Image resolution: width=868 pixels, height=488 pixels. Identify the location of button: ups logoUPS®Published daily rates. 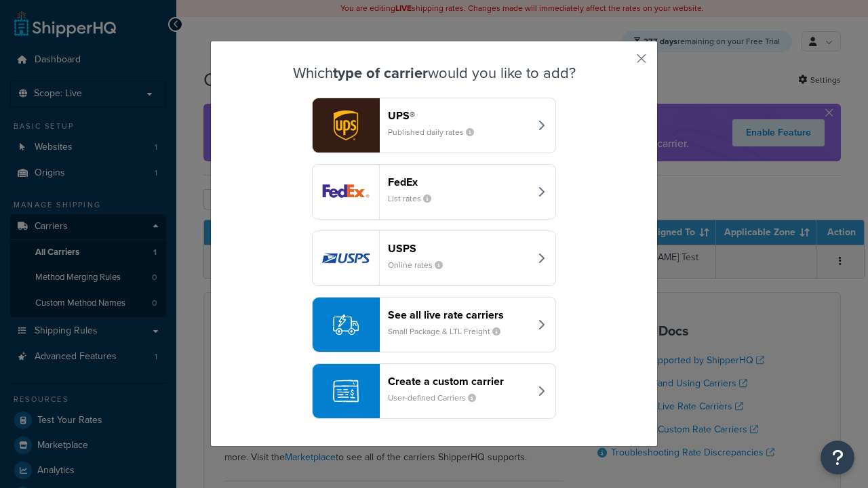
(434, 125).